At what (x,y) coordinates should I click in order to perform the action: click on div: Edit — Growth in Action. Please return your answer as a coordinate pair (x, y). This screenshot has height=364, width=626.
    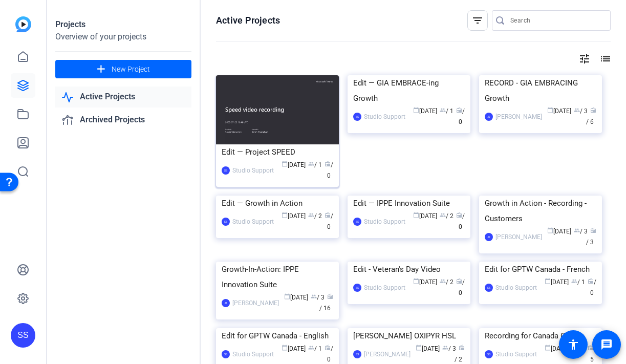
    Looking at the image, I should click on (278, 203).